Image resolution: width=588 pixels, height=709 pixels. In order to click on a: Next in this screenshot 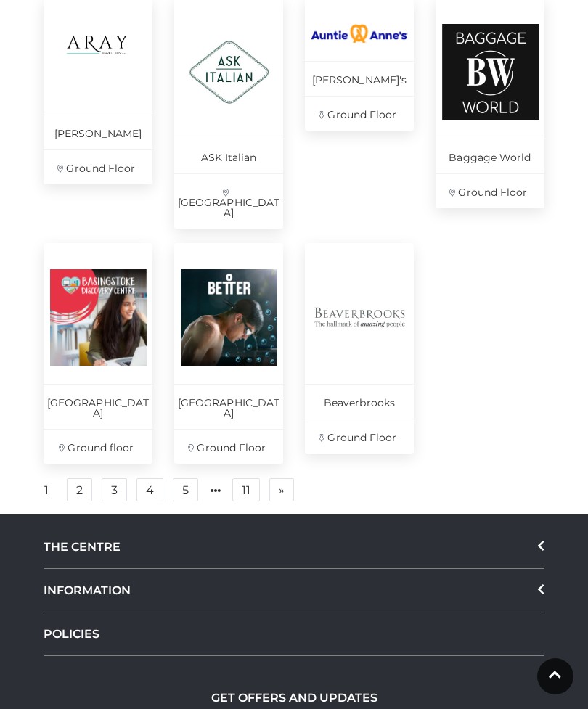, I will do `click(282, 490)`.